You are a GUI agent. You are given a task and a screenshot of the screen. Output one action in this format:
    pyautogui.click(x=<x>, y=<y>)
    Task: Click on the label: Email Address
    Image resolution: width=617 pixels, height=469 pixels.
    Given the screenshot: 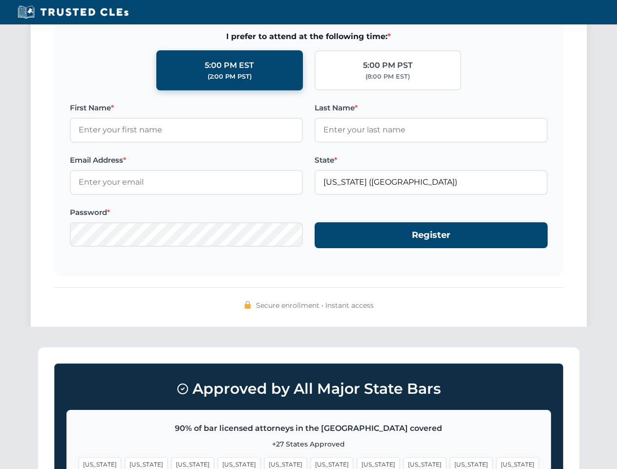 What is the action you would take?
    pyautogui.click(x=186, y=160)
    